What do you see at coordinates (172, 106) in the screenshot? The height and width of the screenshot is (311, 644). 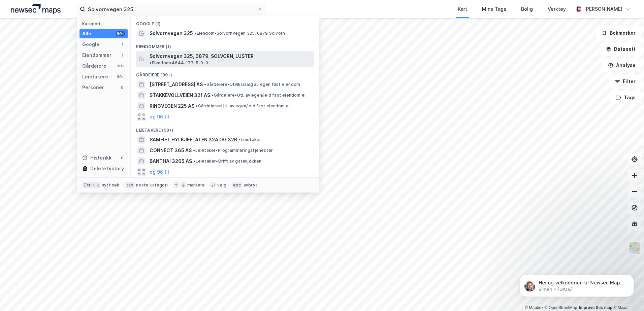 I see `span: RINGVEGEN 225 AS` at bounding box center [172, 106].